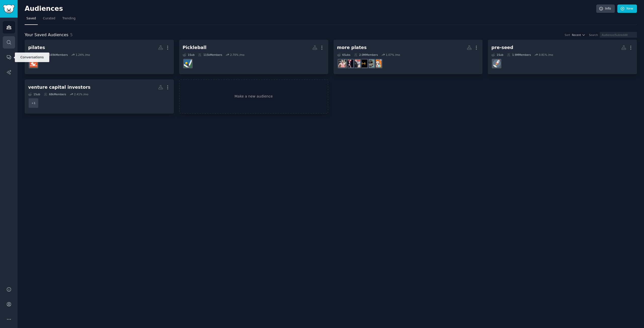 The image size is (644, 328). What do you see at coordinates (210, 55) in the screenshot?
I see `div: 115k Members` at bounding box center [210, 55].